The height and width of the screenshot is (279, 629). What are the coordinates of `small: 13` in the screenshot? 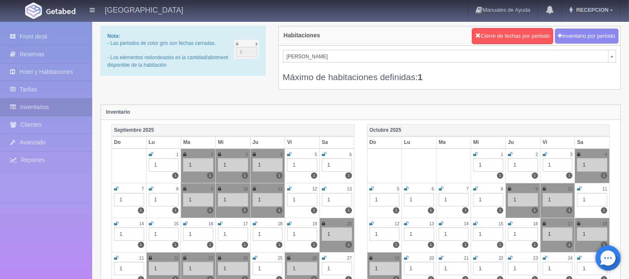 It's located at (431, 223).